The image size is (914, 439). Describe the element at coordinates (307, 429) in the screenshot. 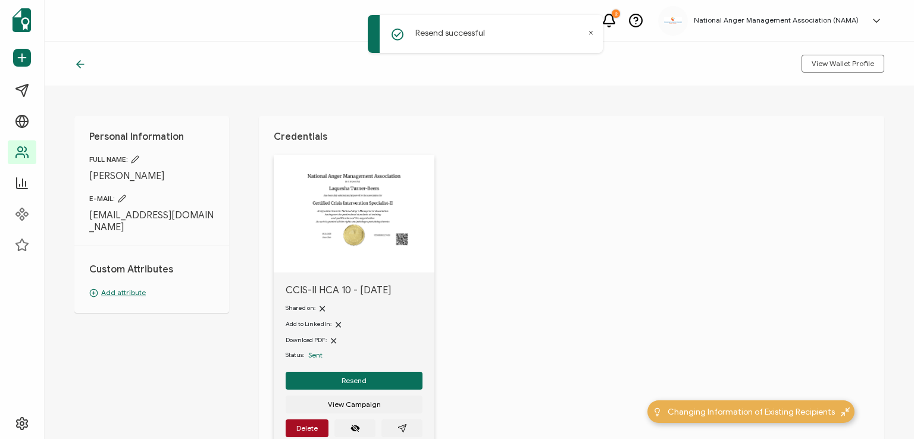

I see `button: Delete` at that location.